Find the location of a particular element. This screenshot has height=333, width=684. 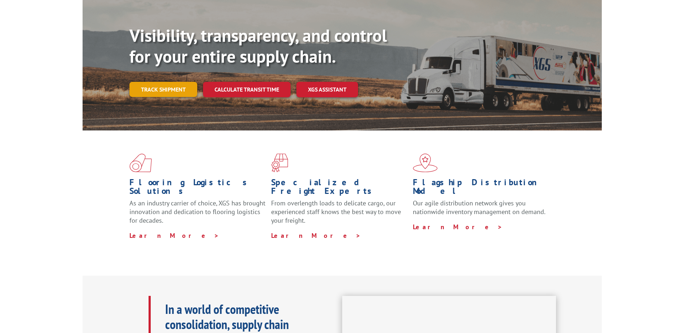

h1: Flooring Logistics Solutions is located at coordinates (198, 189).